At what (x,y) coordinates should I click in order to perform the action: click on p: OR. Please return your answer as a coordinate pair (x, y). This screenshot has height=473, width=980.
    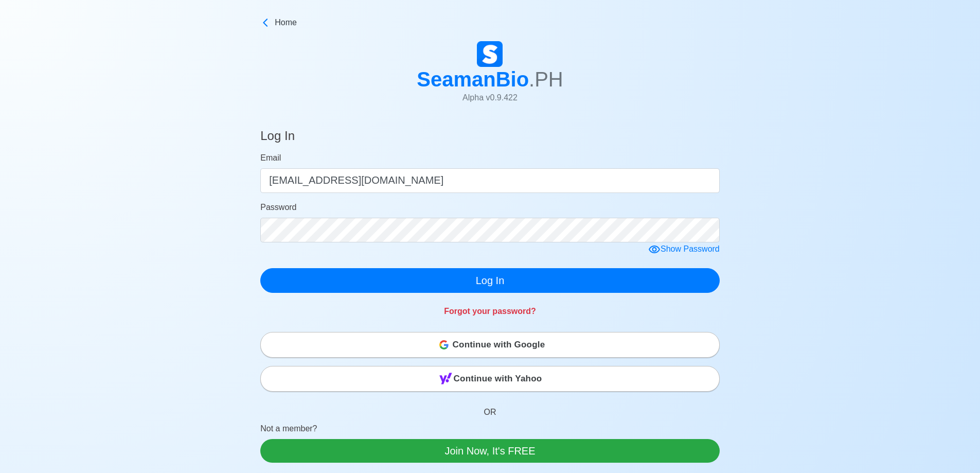
    Looking at the image, I should click on (490, 408).